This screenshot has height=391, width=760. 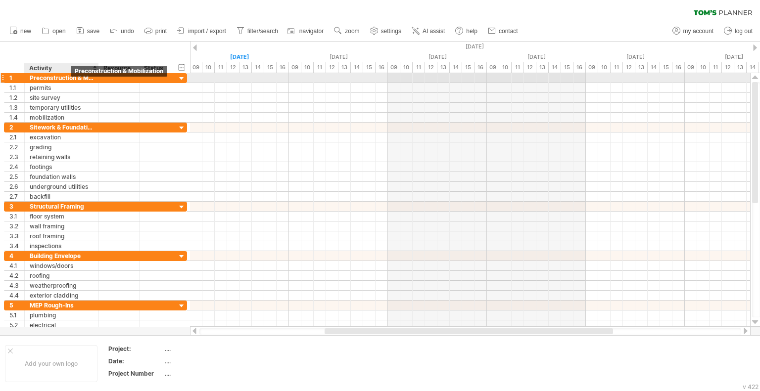 What do you see at coordinates (61, 206) in the screenshot?
I see `div: Structural Framing` at bounding box center [61, 206].